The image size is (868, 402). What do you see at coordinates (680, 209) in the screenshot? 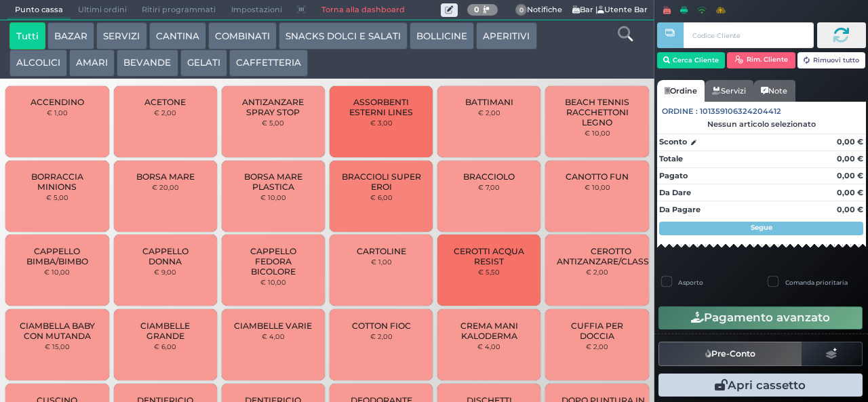
I see `strong: Da Pagare` at bounding box center [680, 209].